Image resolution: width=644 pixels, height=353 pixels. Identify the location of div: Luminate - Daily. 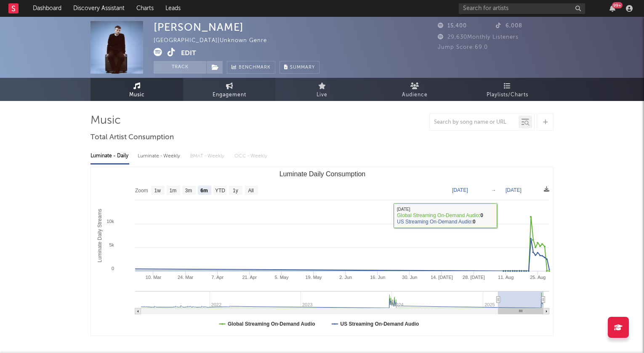
(110, 156).